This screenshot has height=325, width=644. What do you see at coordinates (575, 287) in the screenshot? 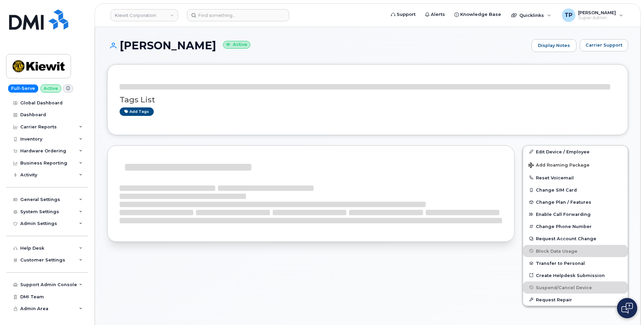
I see `button: Suspend/Cancel Device` at bounding box center [575, 287].